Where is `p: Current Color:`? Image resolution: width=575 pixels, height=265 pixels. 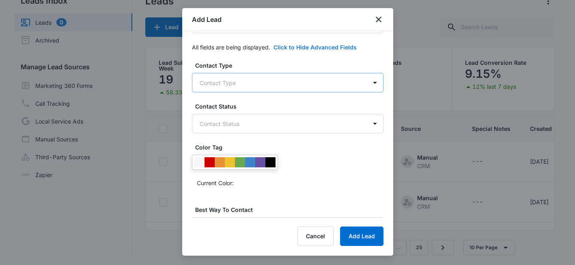 p: Current Color: is located at coordinates (215, 183).